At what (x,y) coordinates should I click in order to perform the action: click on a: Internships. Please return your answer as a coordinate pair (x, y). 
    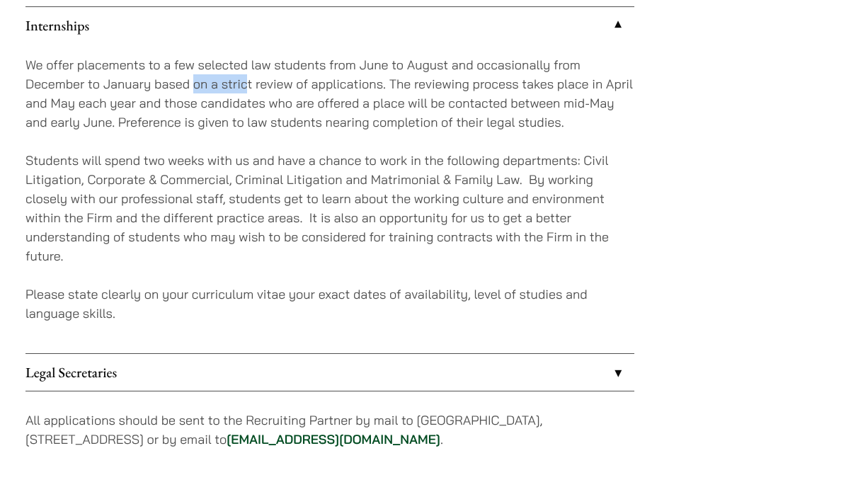
    Looking at the image, I should click on (330, 25).